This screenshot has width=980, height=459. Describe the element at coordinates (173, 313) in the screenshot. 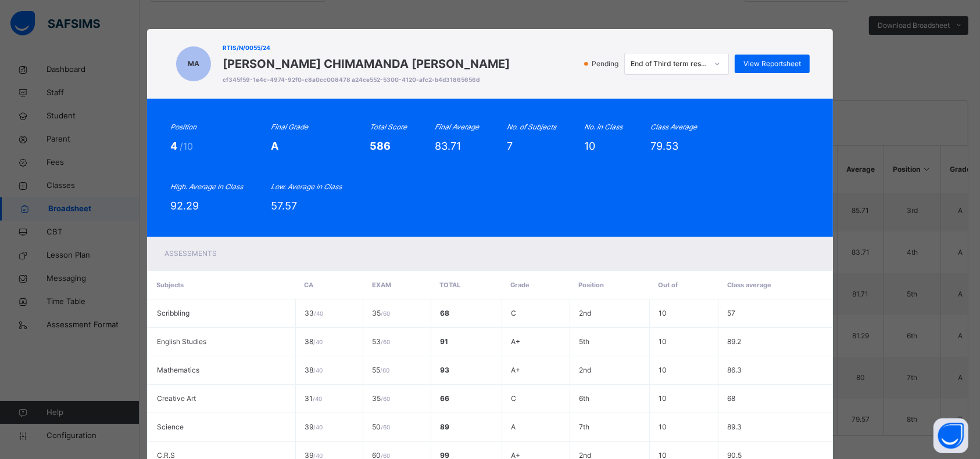

I see `span: Scribbling` at that location.